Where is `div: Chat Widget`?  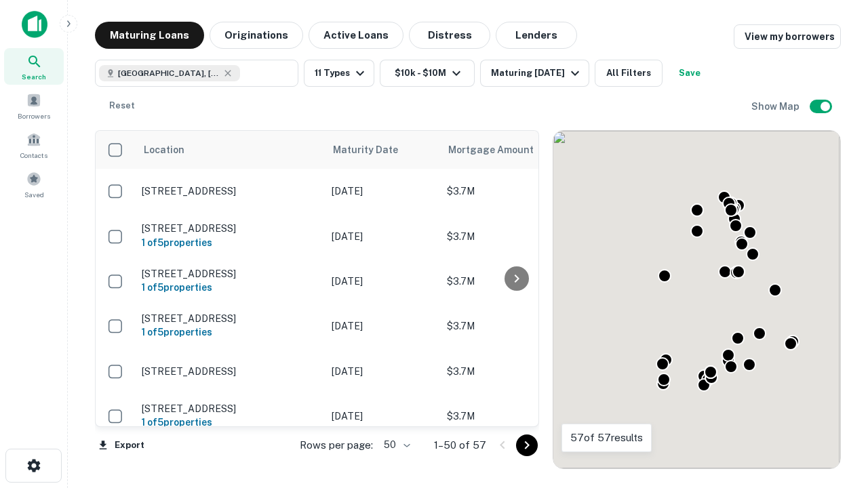
div: Chat Widget is located at coordinates (834, 369).